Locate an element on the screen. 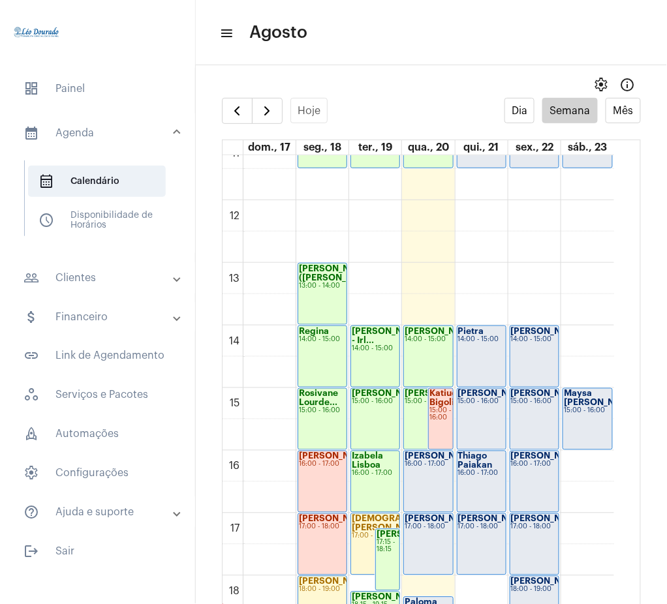  button: Info is located at coordinates (628, 85).